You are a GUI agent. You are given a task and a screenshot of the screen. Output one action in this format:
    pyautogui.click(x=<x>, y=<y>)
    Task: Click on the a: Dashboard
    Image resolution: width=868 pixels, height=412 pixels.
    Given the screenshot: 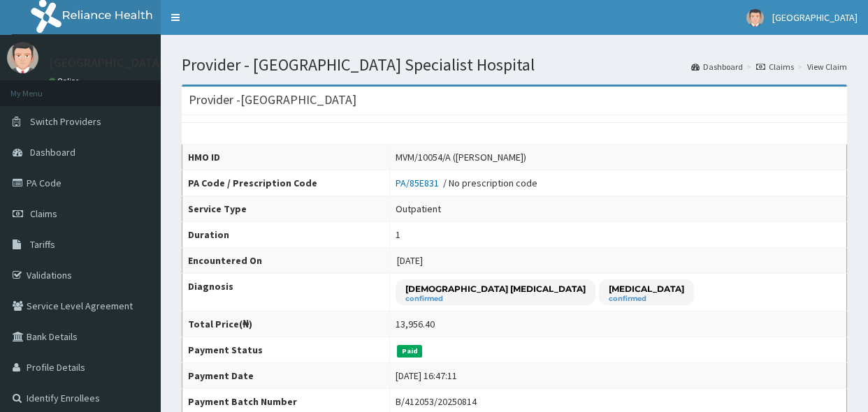 What is the action you would take?
    pyautogui.click(x=717, y=67)
    